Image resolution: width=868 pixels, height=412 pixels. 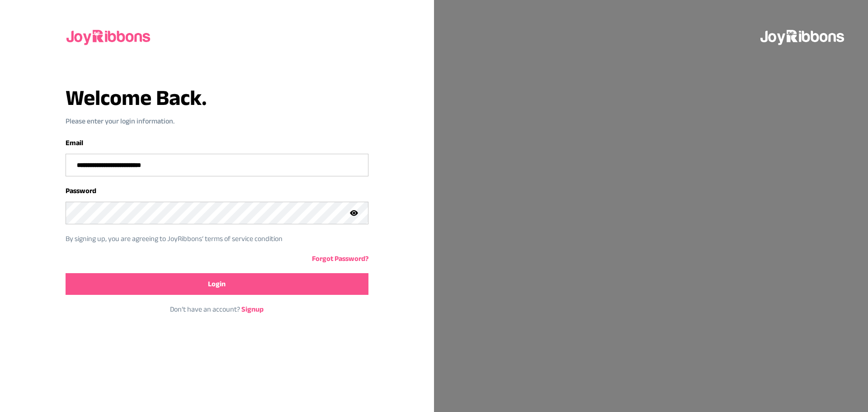 I want to click on a: Forgot Password?, so click(x=340, y=258).